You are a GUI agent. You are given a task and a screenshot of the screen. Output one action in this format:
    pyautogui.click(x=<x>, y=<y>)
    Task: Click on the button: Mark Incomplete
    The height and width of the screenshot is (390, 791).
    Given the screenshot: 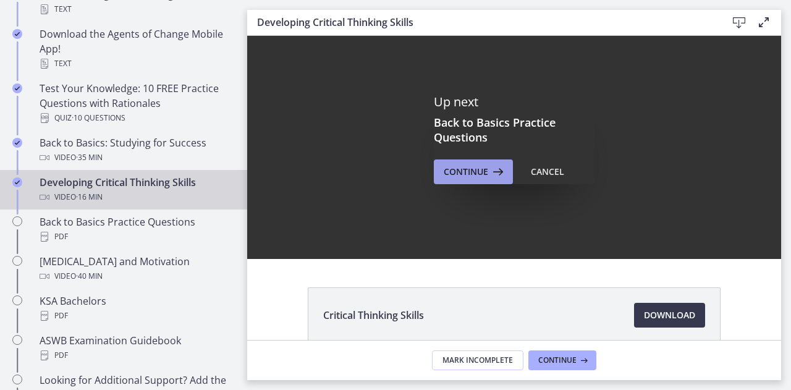 What is the action you would take?
    pyautogui.click(x=478, y=360)
    